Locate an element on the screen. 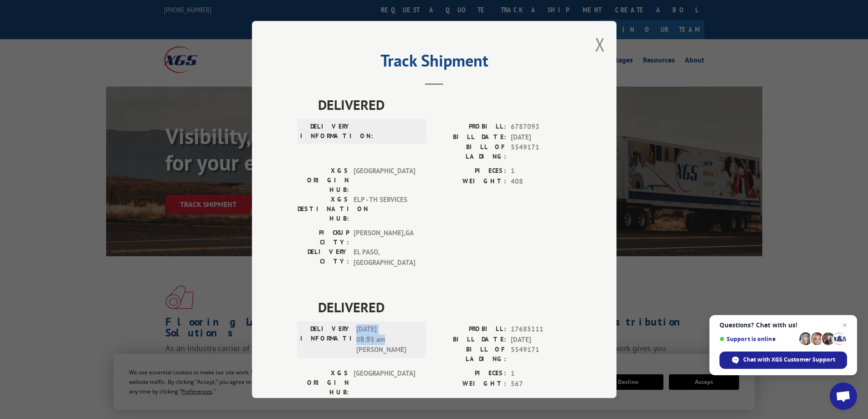  span: Questions? Chat with us! is located at coordinates (784, 325).